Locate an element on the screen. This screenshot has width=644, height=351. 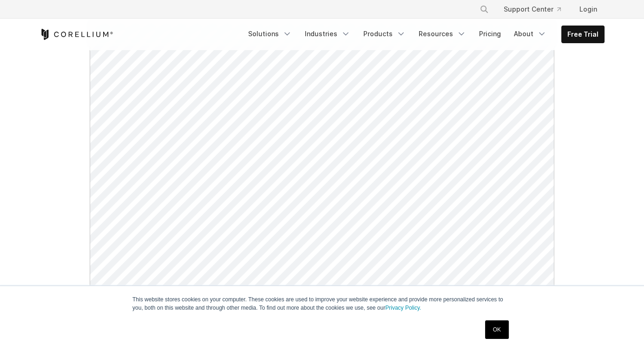
a: Products is located at coordinates (384, 34).